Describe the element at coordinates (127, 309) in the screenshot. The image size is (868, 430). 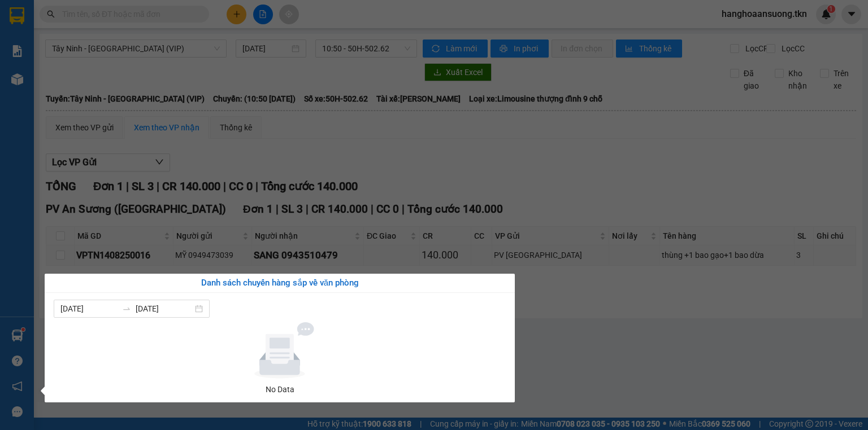
I see `span: to` at that location.